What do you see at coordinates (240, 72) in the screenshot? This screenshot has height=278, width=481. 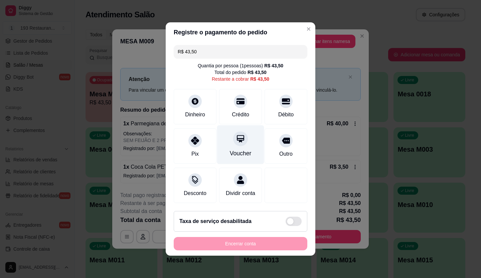 I see `div: Total do pedido` at bounding box center [240, 72].